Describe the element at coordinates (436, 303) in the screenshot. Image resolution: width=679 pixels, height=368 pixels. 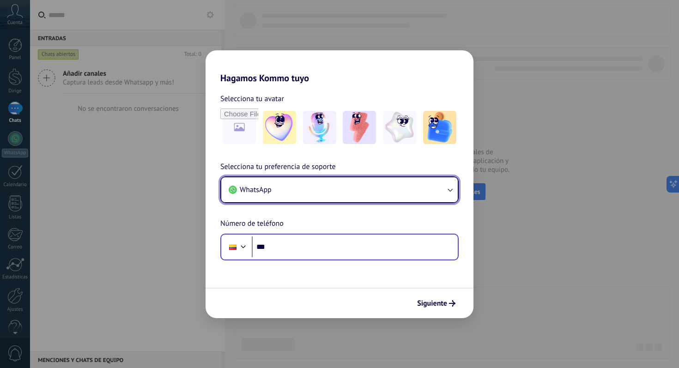
I see `button: Siguiente` at that location.